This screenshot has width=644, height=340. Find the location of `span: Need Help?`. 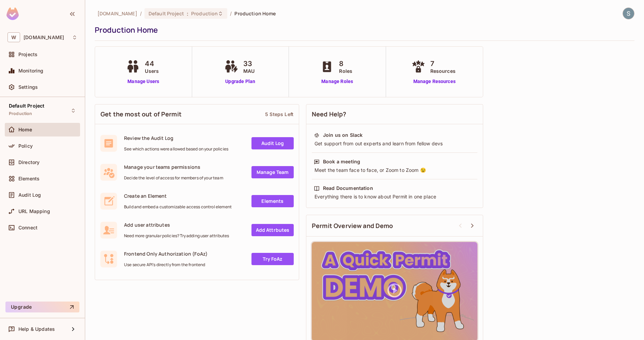

span: Need Help? is located at coordinates (329, 114).